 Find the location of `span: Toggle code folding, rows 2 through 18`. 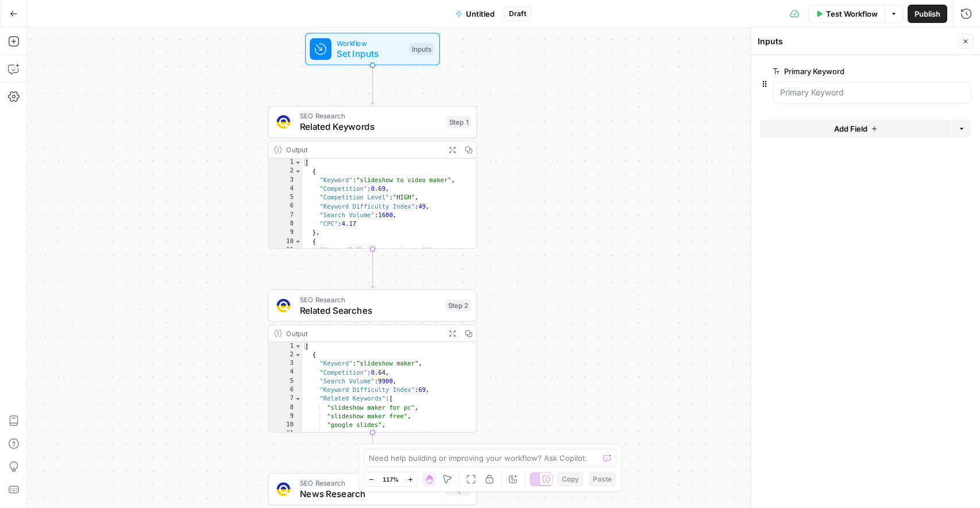

span: Toggle code folding, rows 2 through 18 is located at coordinates (297, 354).